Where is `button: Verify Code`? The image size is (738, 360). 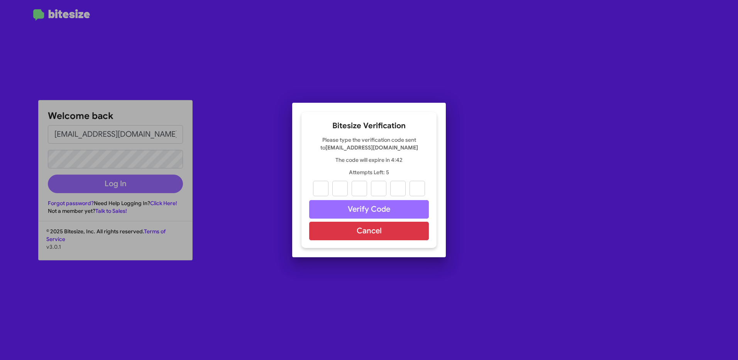 button: Verify Code is located at coordinates (369, 209).